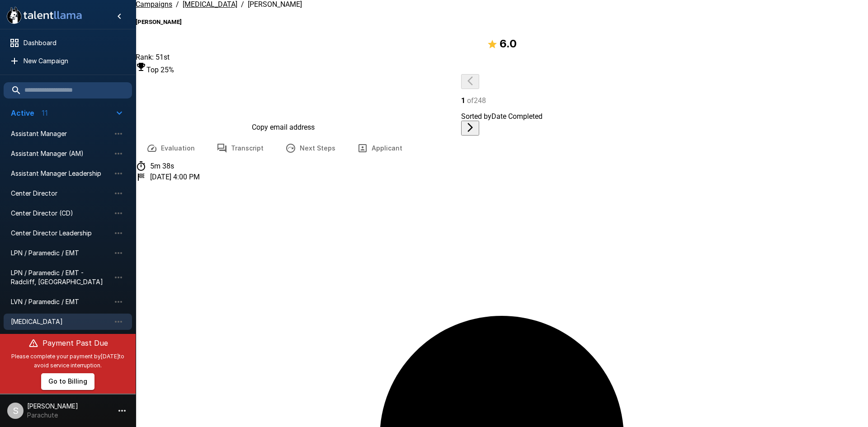 The image size is (868, 427). Describe the element at coordinates (380, 148) in the screenshot. I see `button: Applicant` at that location.